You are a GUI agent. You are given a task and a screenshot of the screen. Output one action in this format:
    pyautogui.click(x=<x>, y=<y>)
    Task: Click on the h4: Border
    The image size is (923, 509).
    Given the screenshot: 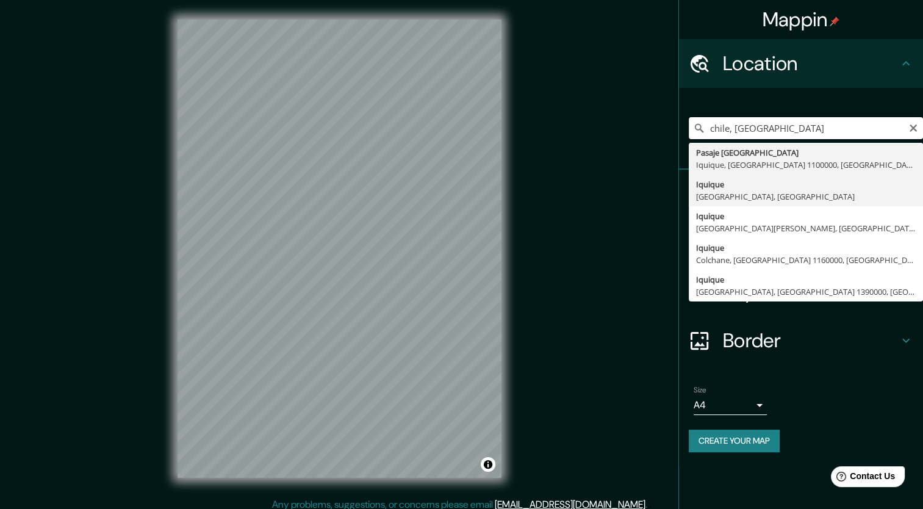 What is the action you would take?
    pyautogui.click(x=811, y=340)
    